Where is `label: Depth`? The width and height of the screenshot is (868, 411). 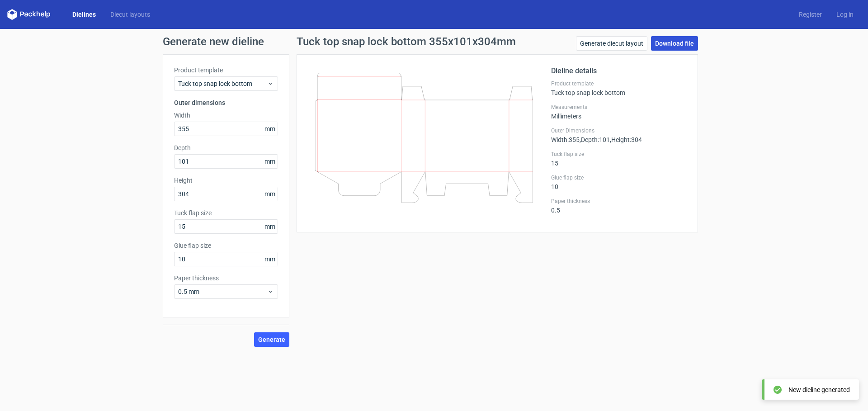 label: Depth is located at coordinates (226, 148).